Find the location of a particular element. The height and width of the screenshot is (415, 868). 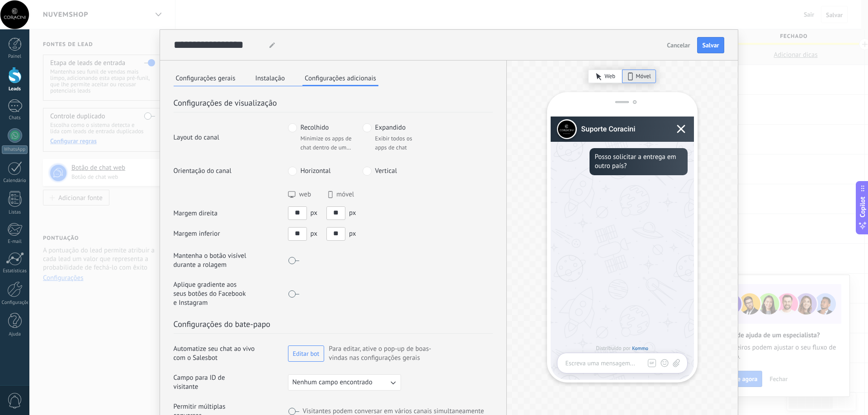

span: Exibir todos os apps de chat is located at coordinates (394, 143).